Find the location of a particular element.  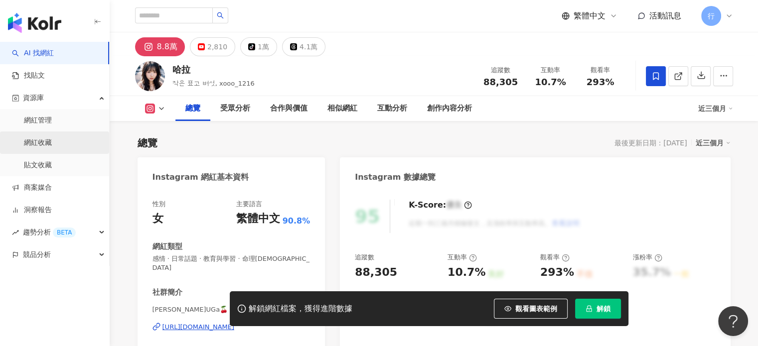

span: 資源庫 is located at coordinates (33, 98).